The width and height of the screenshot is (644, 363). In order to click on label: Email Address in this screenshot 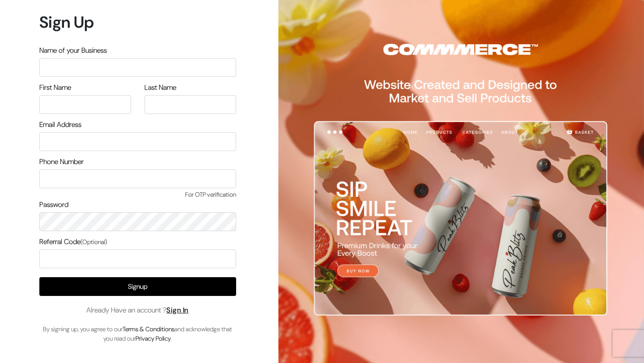, I will do `click(61, 125)`.